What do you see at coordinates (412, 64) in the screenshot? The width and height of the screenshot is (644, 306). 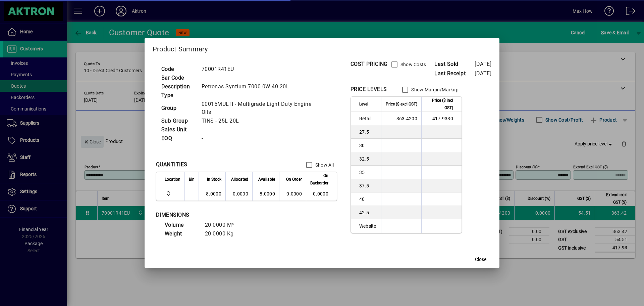 I see `label: Show Costs` at bounding box center [412, 64].